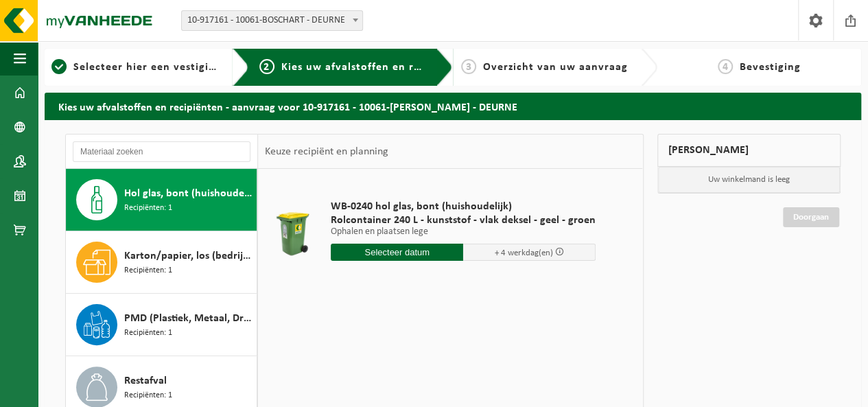 The image size is (868, 407). I want to click on span: 3, so click(469, 67).